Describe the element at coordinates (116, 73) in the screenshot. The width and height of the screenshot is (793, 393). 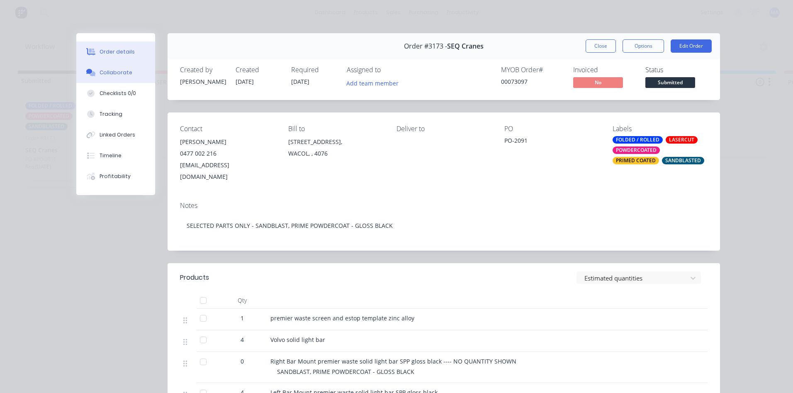
I see `div: Collaborate` at that location.